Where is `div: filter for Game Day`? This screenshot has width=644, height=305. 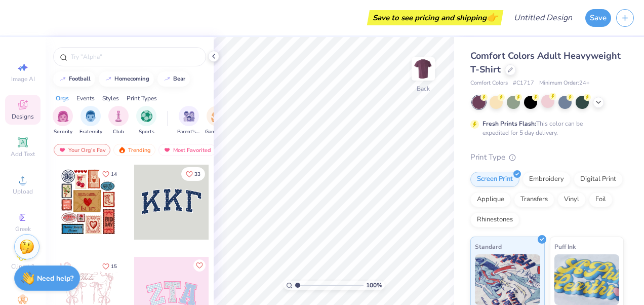
div: filter for Game Day is located at coordinates (217, 121).